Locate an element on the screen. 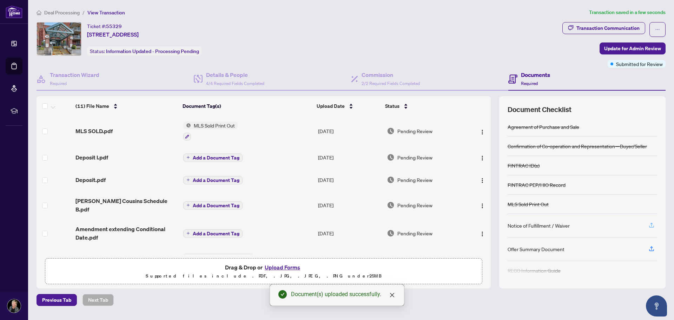 The image size is (674, 320). div: RECO Information Guide is located at coordinates (534, 270).